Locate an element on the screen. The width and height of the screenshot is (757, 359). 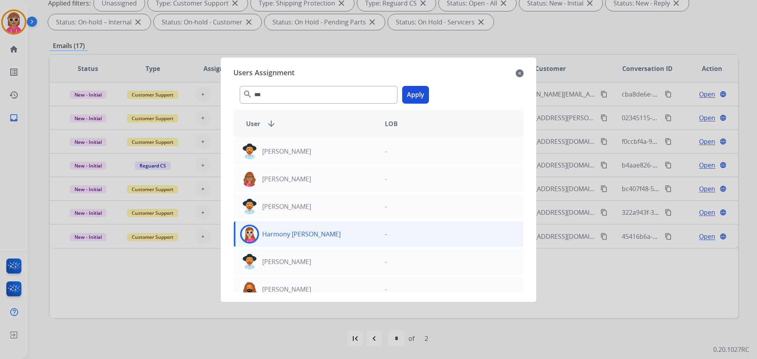
mat-icon: close is located at coordinates (520, 73).